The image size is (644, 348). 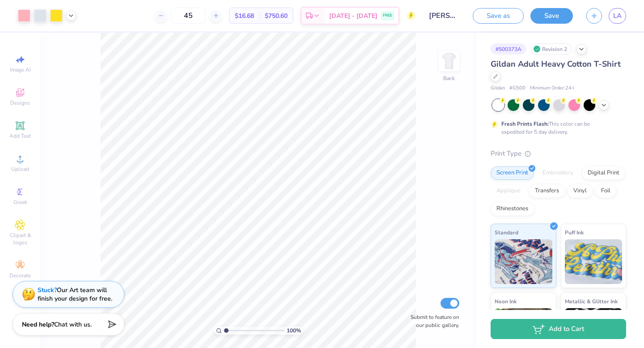 What do you see at coordinates (276, 16) in the screenshot?
I see `span: $750.60` at bounding box center [276, 16].